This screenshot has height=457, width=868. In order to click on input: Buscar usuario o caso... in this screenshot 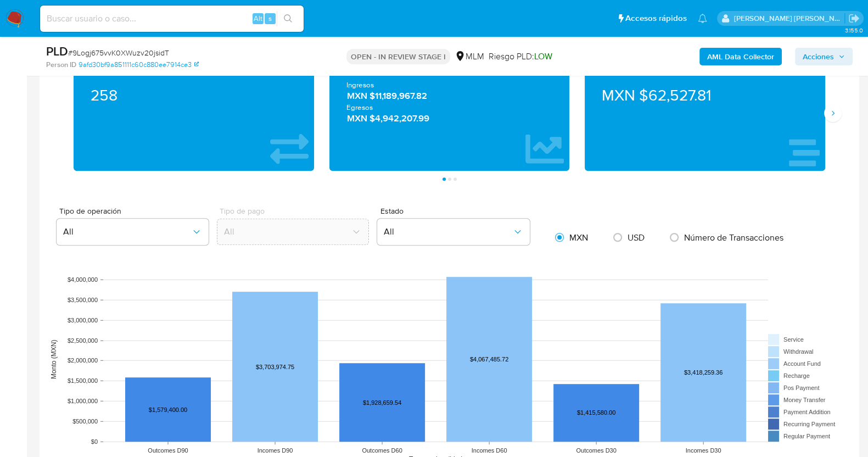, I will do `click(172, 19)`.